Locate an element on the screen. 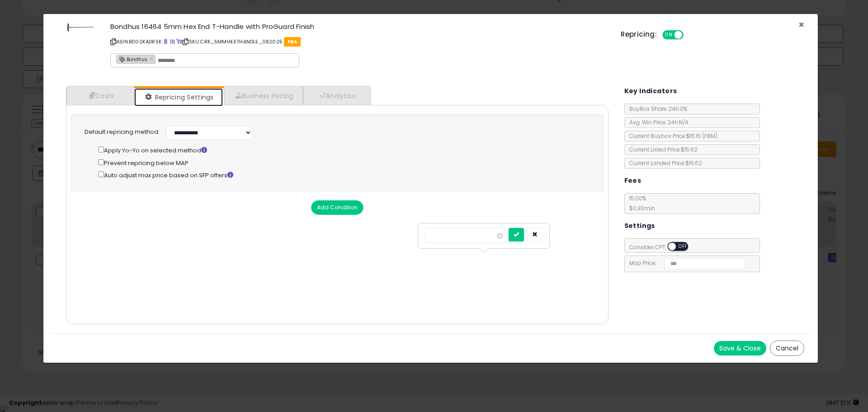 Image resolution: width=868 pixels, height=412 pixels. h5: Key Indicators is located at coordinates (650, 91).